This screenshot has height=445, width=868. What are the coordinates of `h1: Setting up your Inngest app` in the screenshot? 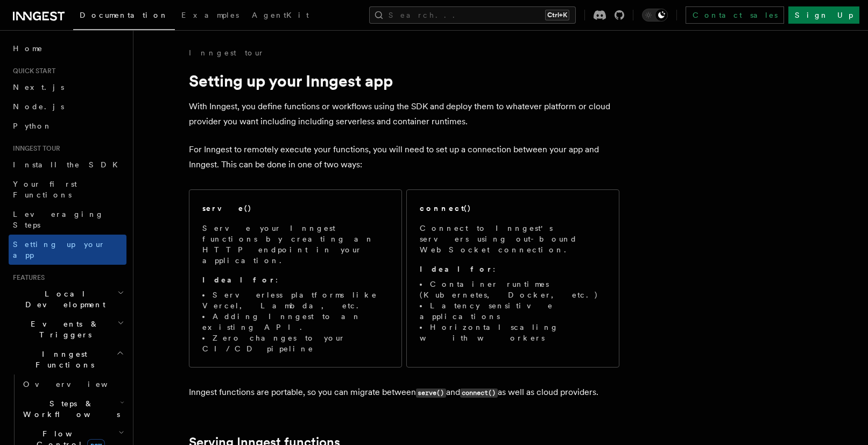 It's located at (404, 80).